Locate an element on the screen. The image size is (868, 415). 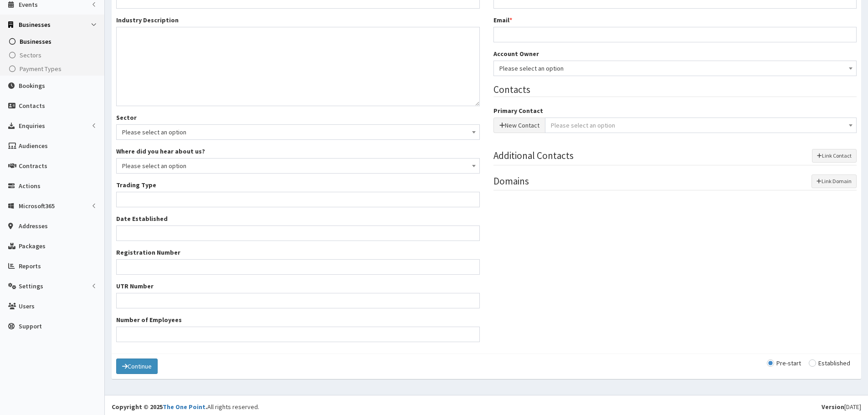
span: Sectors is located at coordinates (30, 55).